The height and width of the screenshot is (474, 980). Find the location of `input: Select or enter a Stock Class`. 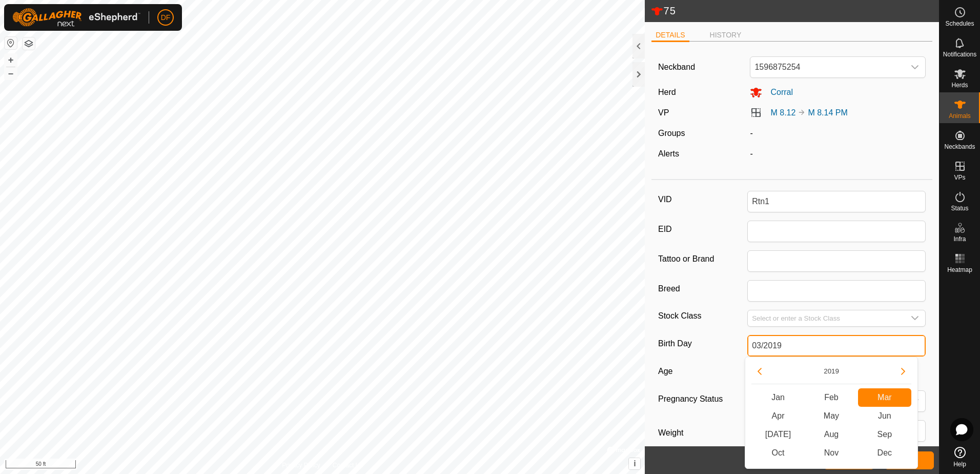

input: Select or enter a Stock Class is located at coordinates (827, 318).